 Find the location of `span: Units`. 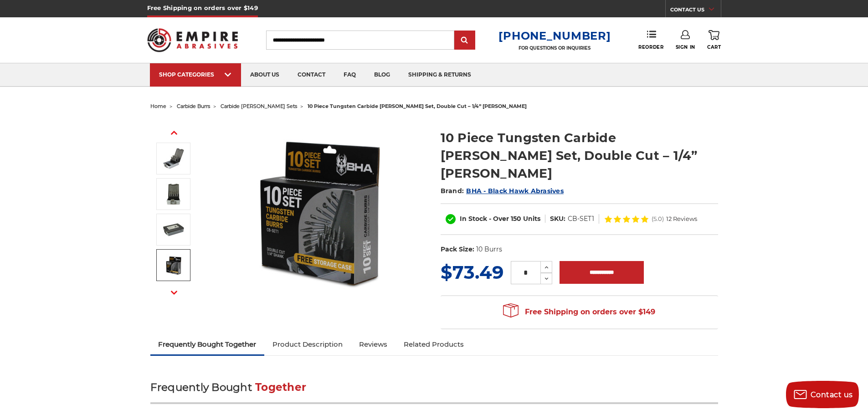

span: Units is located at coordinates (532, 219).